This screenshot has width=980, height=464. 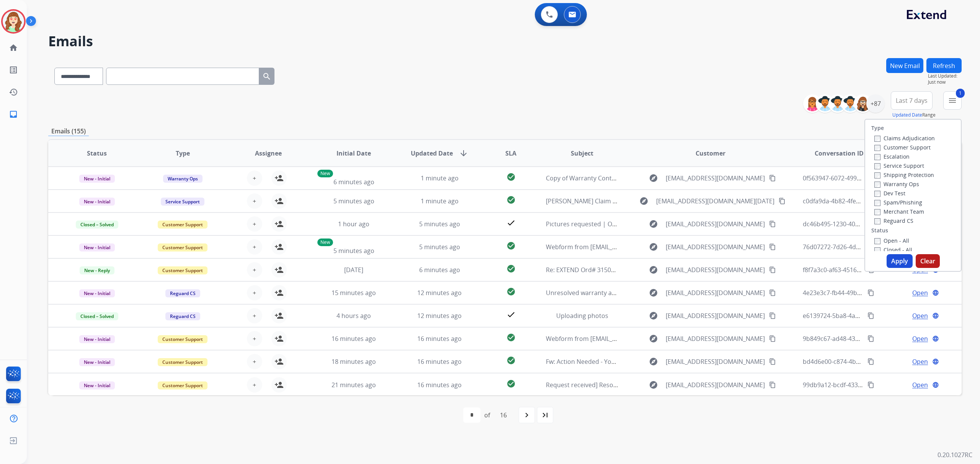 I want to click on label: Escalation, so click(x=892, y=156).